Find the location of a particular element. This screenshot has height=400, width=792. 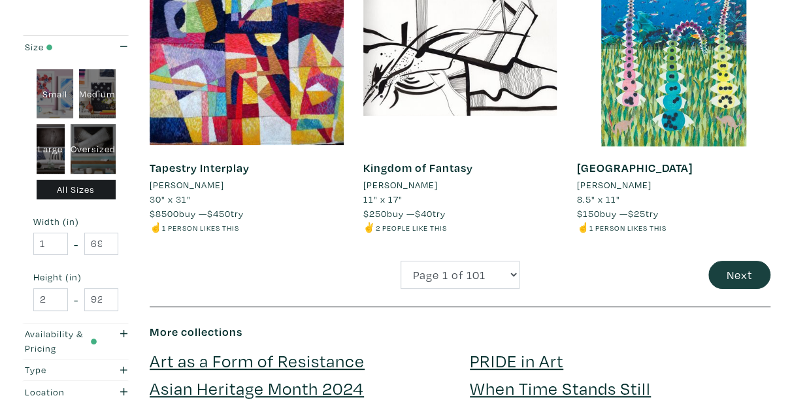

button: Size is located at coordinates (76, 46).